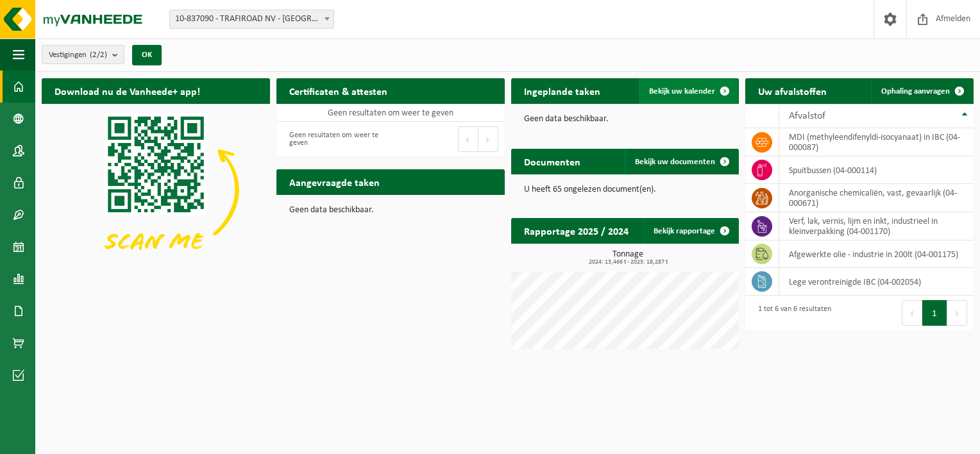  What do you see at coordinates (690, 231) in the screenshot?
I see `a: Bekijk rapportage` at bounding box center [690, 231].